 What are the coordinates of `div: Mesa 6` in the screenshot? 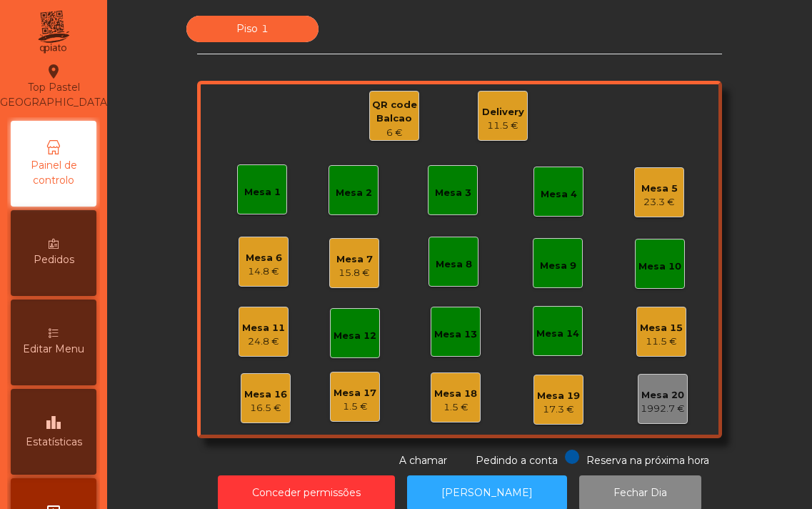 It's located at (263, 258).